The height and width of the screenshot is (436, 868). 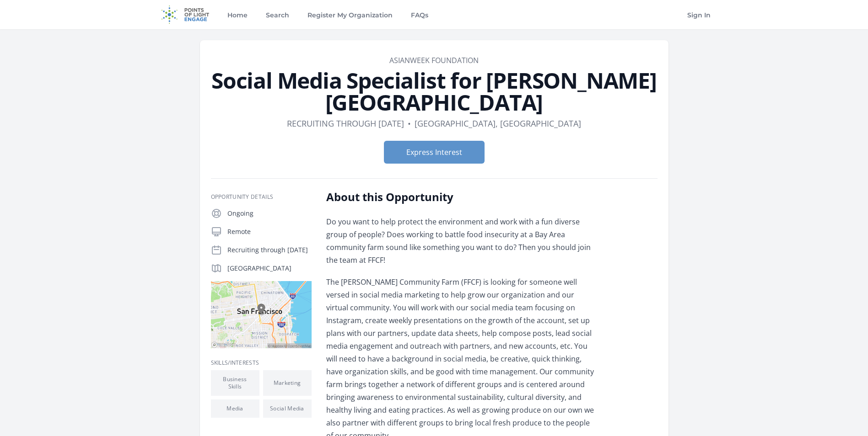 What do you see at coordinates (459, 241) in the screenshot?
I see `span: Do you want to help protect the environment and work with a fun diverse group of people? Does wor...` at bounding box center [459, 241].